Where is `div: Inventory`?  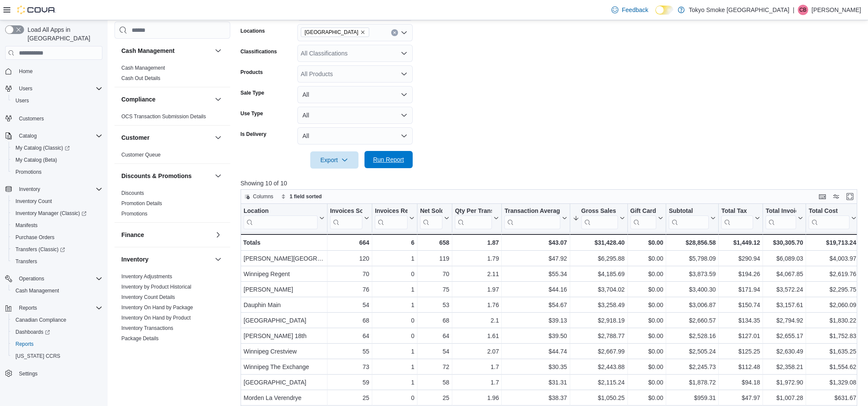
div: Inventory is located at coordinates (172, 335).